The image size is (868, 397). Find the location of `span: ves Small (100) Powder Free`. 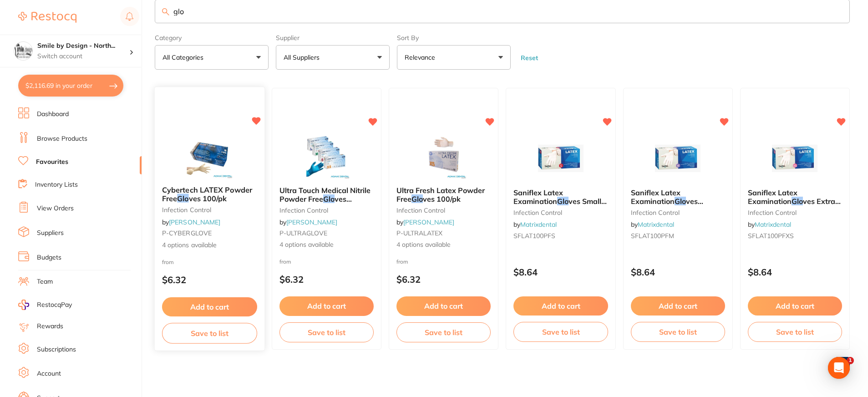

span: ves Small (100) Powder Free is located at coordinates (560, 205).